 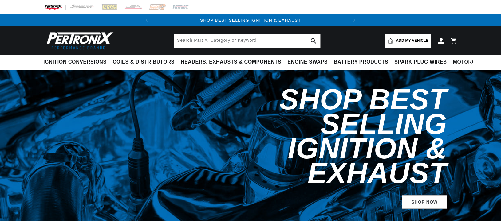 What do you see at coordinates (79, 41) in the screenshot?
I see `img: Pertronix` at bounding box center [79, 41].